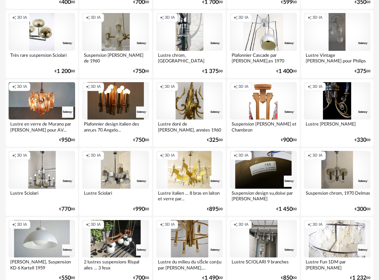 The width and height of the screenshot is (379, 280). I want to click on span: 770, so click(66, 209).